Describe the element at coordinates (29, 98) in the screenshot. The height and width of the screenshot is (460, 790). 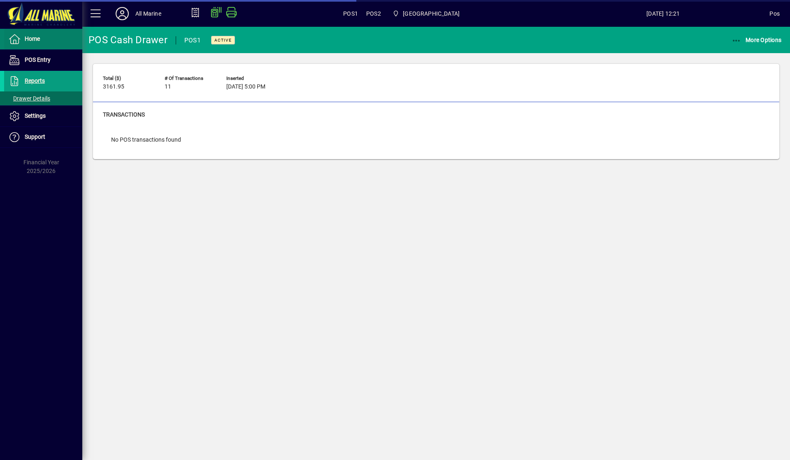
I see `span: Drawer Details` at that location.